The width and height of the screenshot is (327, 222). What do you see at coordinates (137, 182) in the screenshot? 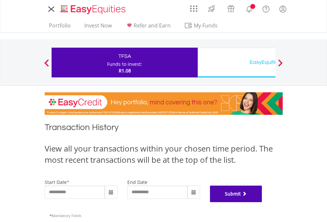
I see `label: end date` at bounding box center [137, 182].